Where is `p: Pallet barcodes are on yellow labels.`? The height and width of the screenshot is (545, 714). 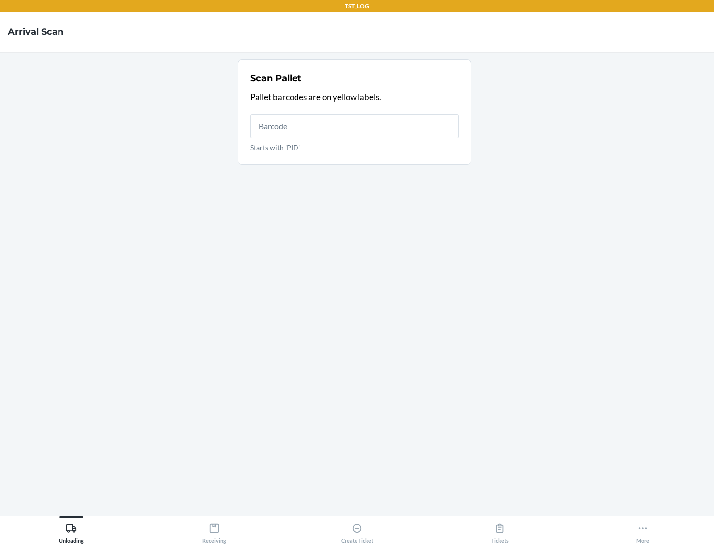 p: Pallet barcodes are on yellow labels. is located at coordinates (354, 97).